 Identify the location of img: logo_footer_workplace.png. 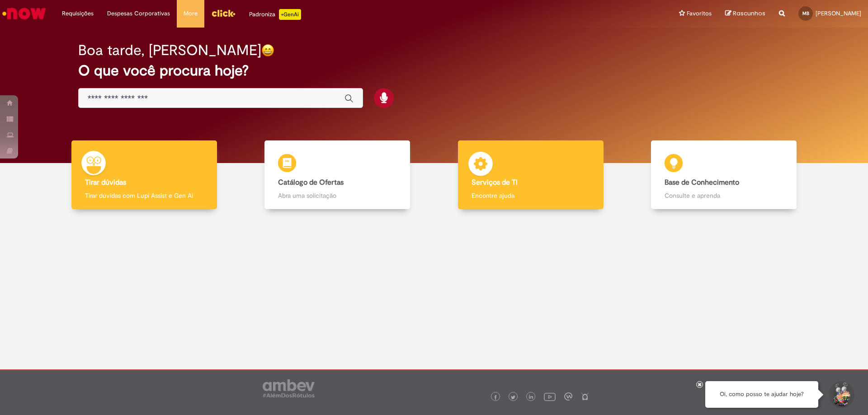
(569, 397).